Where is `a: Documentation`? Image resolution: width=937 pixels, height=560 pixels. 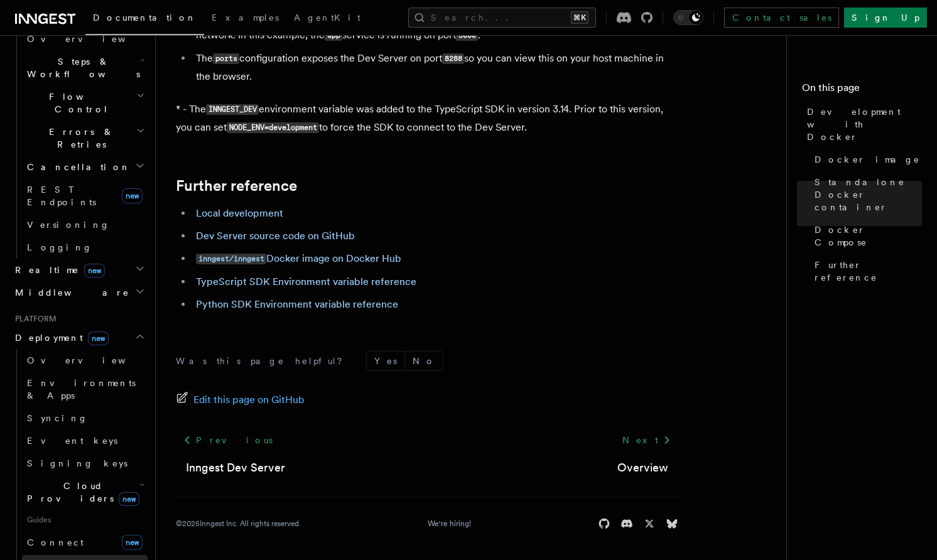
a: Documentation is located at coordinates (145, 20).